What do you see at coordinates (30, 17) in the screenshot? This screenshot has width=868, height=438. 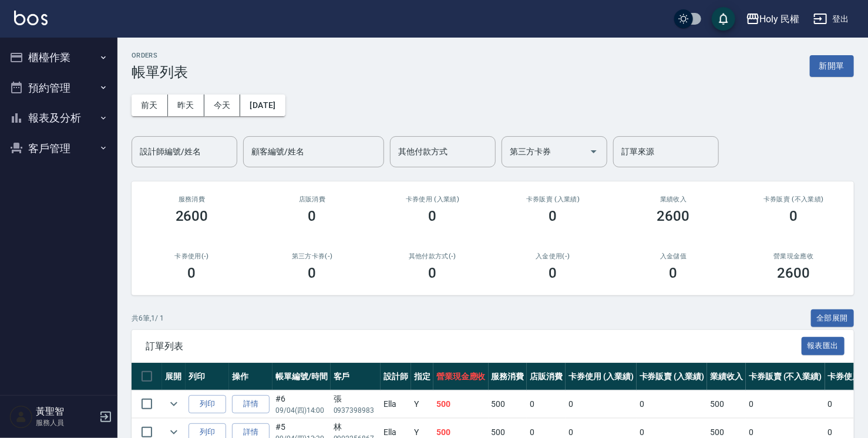 I see `img: Logo` at bounding box center [30, 17].